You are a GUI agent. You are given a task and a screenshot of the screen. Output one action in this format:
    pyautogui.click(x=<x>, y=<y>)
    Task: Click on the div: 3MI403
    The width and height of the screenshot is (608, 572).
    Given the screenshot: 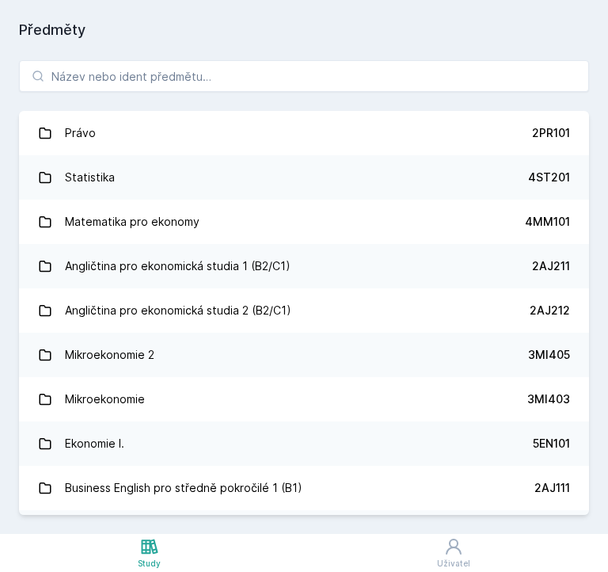 What is the action you would take?
    pyautogui.click(x=549, y=399)
    